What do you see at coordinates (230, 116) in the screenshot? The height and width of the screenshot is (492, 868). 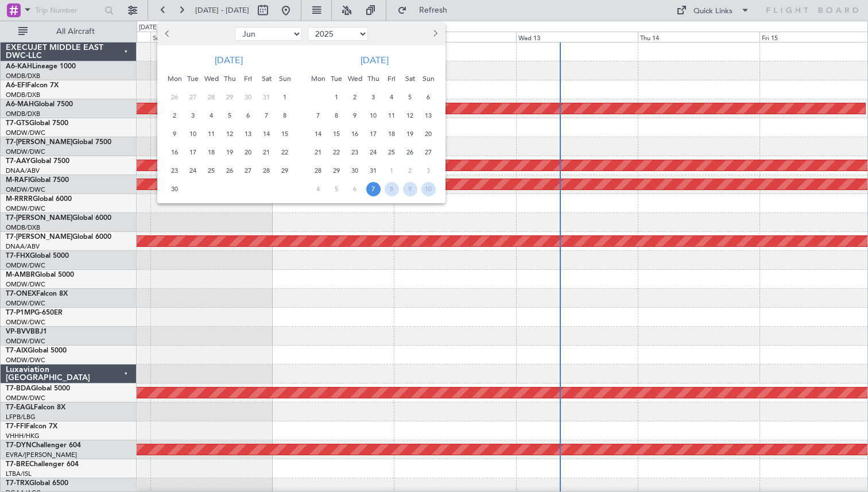 I see `div: 5-6-2025` at bounding box center [230, 116].